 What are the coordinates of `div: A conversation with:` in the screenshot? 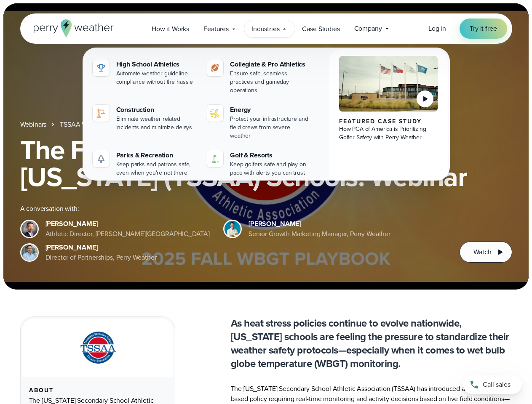 It's located at (233, 209).